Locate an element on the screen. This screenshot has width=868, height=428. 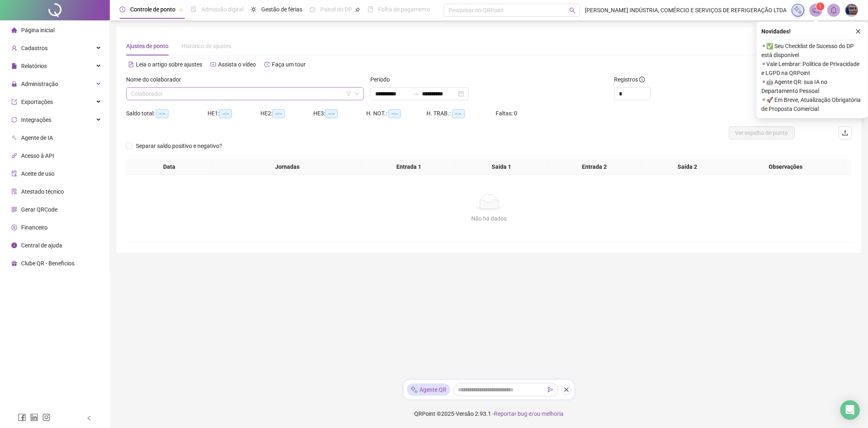
th: Entrada 2 is located at coordinates (594, 166).